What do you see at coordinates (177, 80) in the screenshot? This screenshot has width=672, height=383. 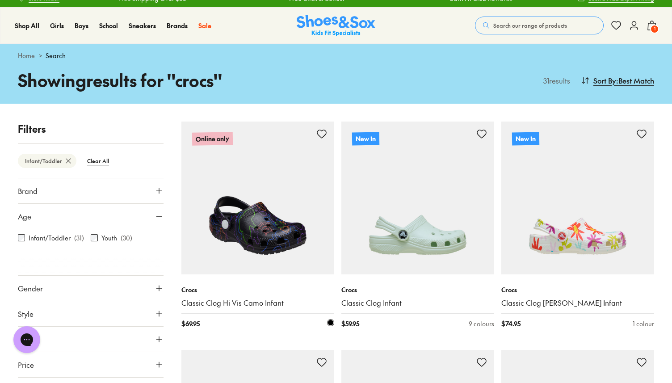 I see `h1: Showing results for " crocs "` at bounding box center [177, 80].